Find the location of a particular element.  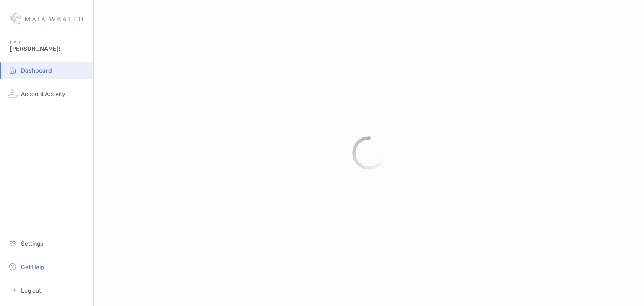

span: Get Help is located at coordinates (32, 267).